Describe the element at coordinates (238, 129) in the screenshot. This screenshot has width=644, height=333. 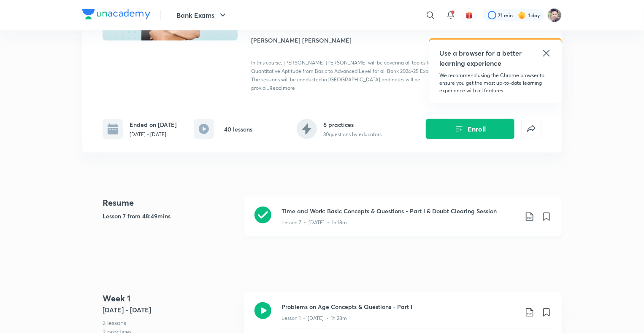
I see `h6: 40 lessons` at that location.